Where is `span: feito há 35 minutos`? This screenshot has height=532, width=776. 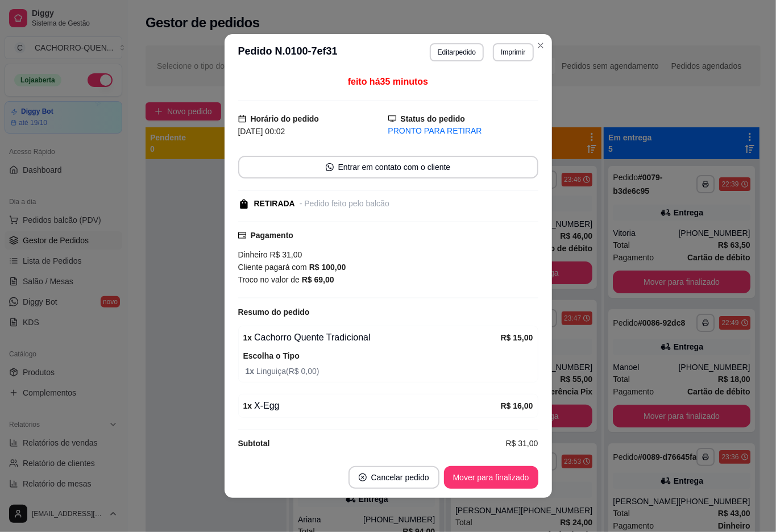 span: feito há 35 minutos is located at coordinates (388, 81).